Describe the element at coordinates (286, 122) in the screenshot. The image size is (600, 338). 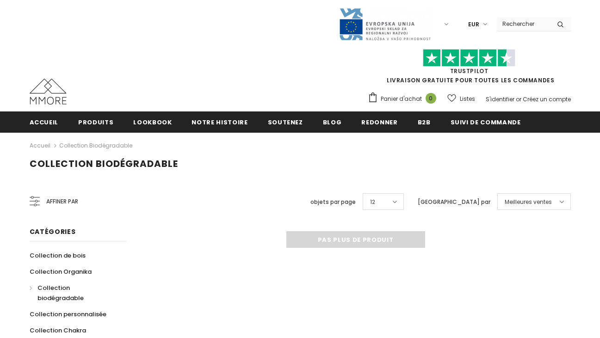
I see `span: soutenez` at that location.